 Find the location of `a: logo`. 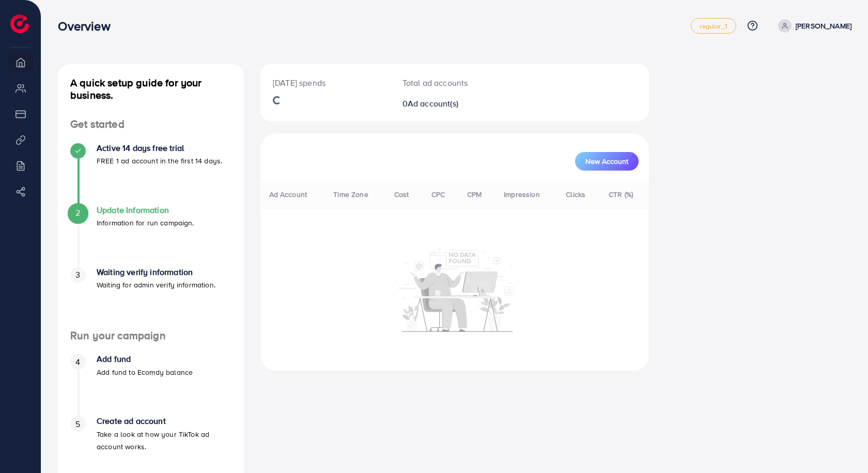

a: logo is located at coordinates (20, 23).